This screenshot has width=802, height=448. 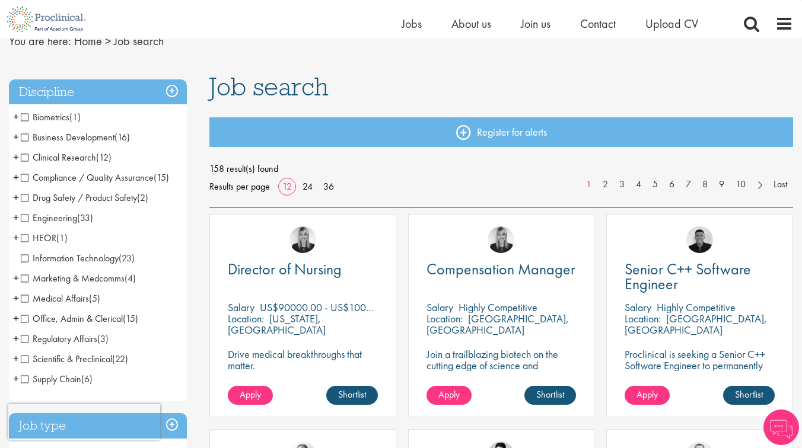 What do you see at coordinates (588, 184) in the screenshot?
I see `a: 1` at bounding box center [588, 184].